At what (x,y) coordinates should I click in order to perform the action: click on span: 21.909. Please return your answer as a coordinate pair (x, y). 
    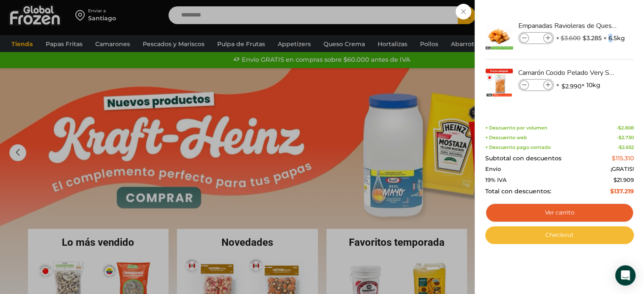
    Looking at the image, I should click on (624, 180).